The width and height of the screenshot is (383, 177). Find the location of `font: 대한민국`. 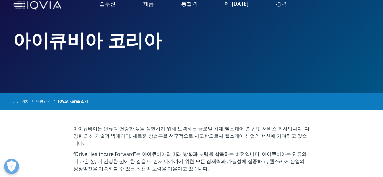

font: 대한민국 is located at coordinates (43, 101).